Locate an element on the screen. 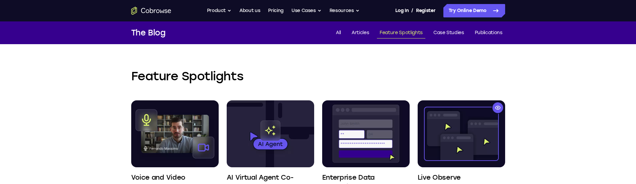 This screenshot has height=184, width=636. a: Log In is located at coordinates (402, 11).